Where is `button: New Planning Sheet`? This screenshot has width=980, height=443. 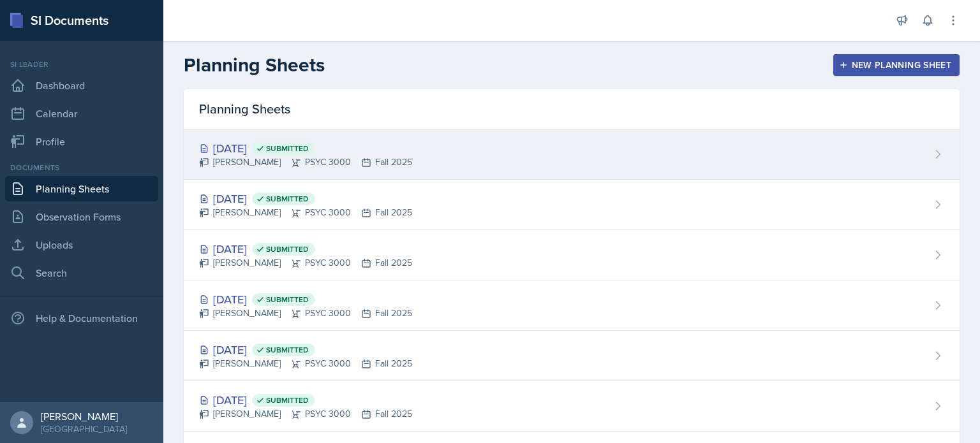
button: New Planning Sheet is located at coordinates (896, 65).